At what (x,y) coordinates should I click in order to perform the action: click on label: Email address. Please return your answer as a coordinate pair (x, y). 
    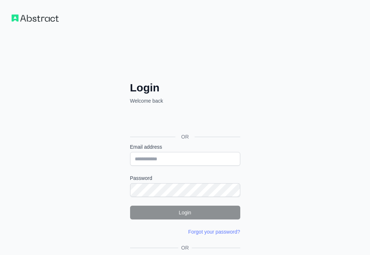
    Looking at the image, I should click on (185, 147).